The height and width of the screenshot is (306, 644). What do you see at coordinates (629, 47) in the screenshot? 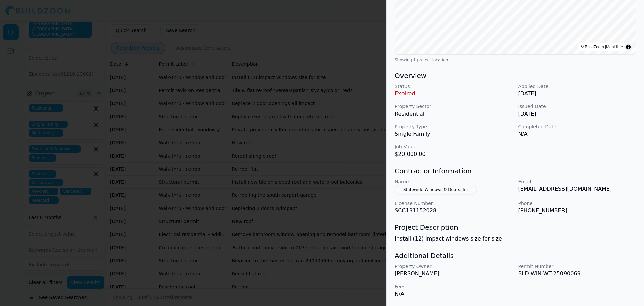
I see `summary: Toggle attribution` at bounding box center [629, 47].